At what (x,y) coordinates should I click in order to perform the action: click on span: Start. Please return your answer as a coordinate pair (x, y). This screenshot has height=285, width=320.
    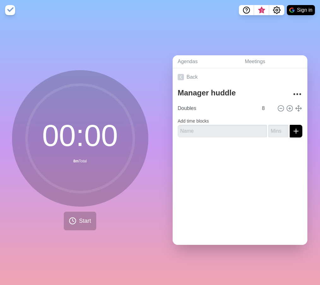
    Looking at the image, I should click on (85, 221).